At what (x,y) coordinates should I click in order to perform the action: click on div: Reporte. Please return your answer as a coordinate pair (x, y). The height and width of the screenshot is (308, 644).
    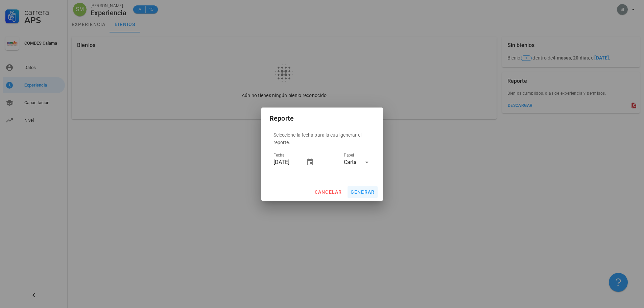
    Looking at the image, I should click on (282, 118).